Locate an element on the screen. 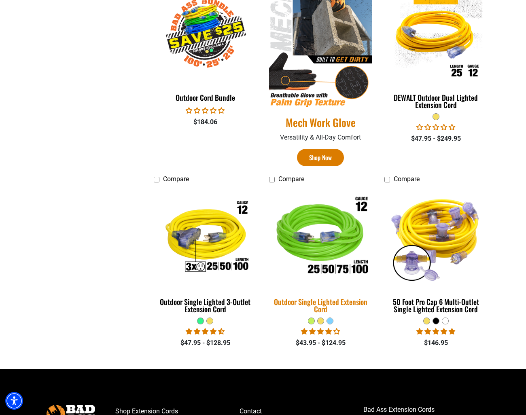 Image resolution: width=526 pixels, height=415 pixels. img: Outdoor Single Lighted Extension Cord is located at coordinates (320, 238).